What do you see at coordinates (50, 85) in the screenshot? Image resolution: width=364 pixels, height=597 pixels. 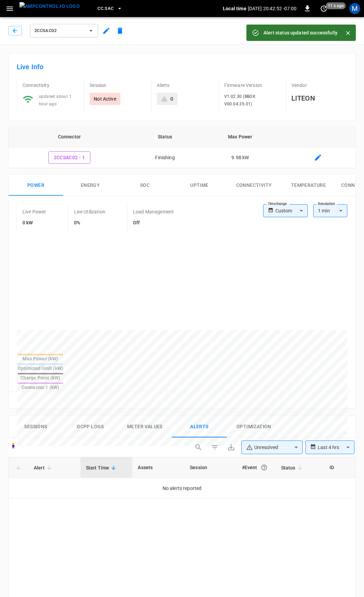 I see `p: Connectivity` at bounding box center [50, 85].